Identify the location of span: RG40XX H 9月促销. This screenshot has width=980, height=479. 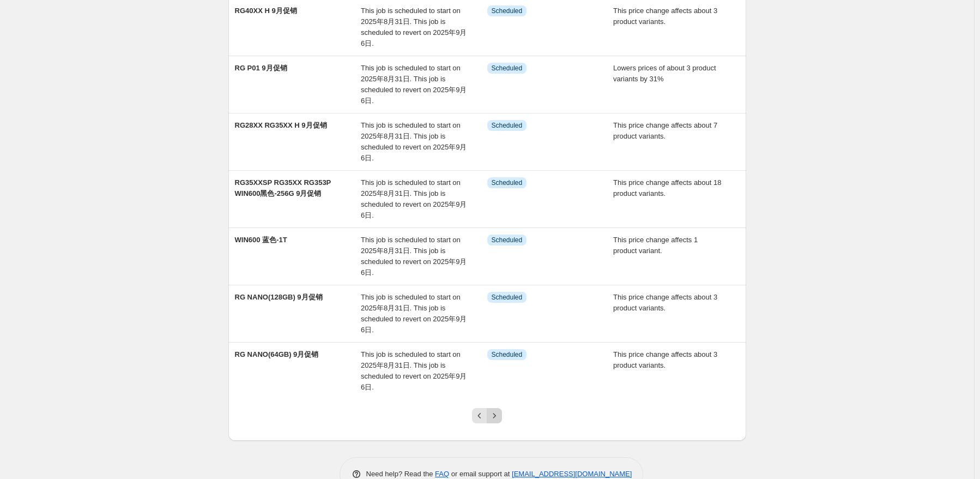
(266, 11).